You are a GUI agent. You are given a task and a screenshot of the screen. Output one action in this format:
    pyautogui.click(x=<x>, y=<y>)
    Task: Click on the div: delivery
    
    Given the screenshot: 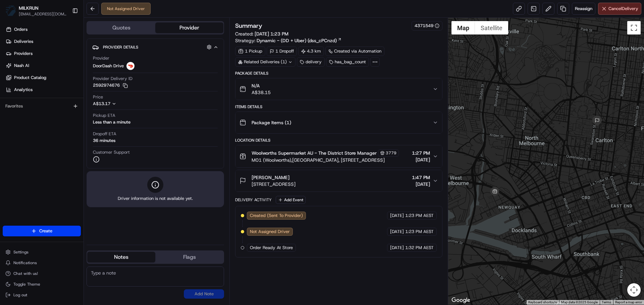 What is the action you would take?
    pyautogui.click(x=311, y=62)
    